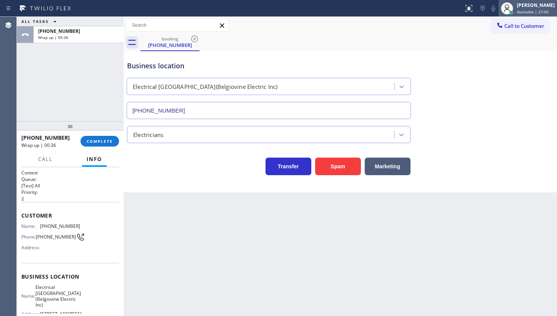 The width and height of the screenshot is (557, 316). What do you see at coordinates (70, 173) in the screenshot?
I see `h1: Context` at bounding box center [70, 173].